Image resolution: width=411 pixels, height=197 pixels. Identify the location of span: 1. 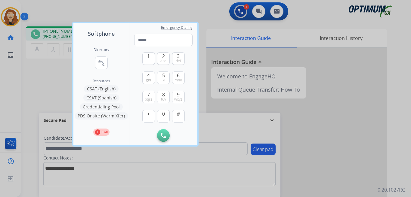
(148, 56).